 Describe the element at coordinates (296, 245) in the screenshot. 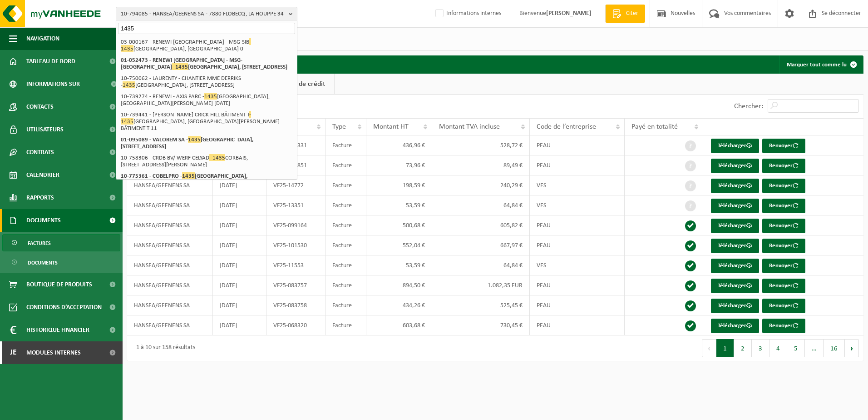

I see `td: VF25-101530` at that location.